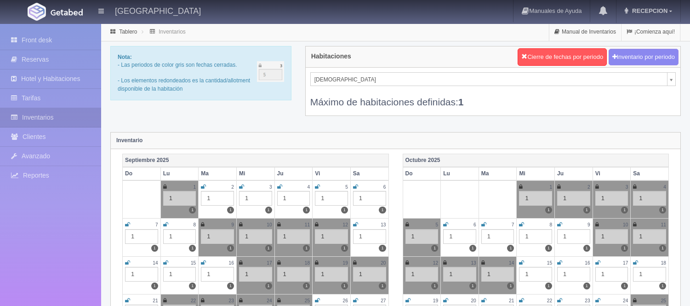  I want to click on small: 27, so click(383, 300).